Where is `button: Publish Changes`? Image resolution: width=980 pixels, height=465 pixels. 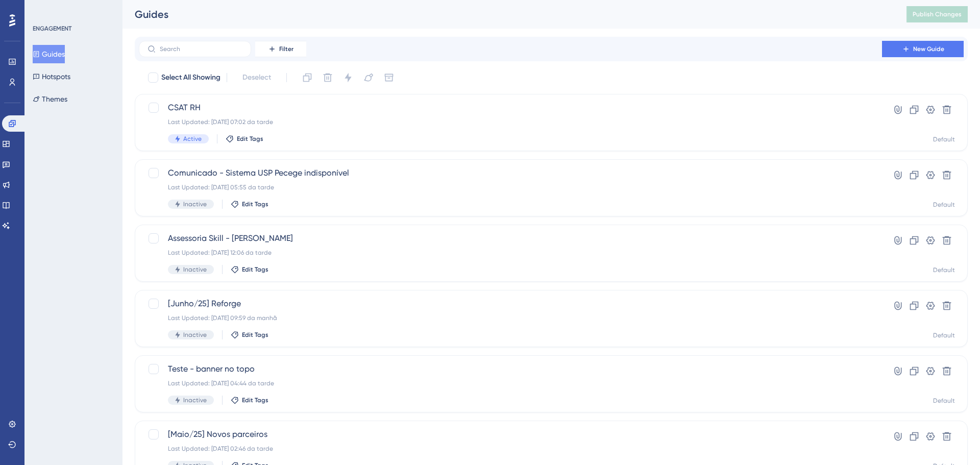
button: Publish Changes is located at coordinates (937, 15).